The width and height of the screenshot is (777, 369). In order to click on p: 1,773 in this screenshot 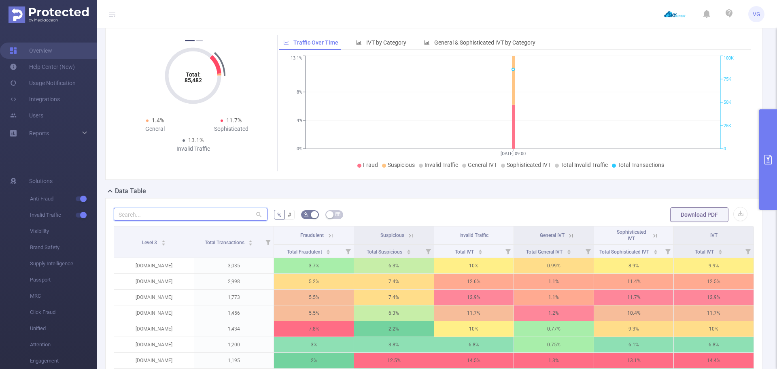, I will do `click(234, 297)`.